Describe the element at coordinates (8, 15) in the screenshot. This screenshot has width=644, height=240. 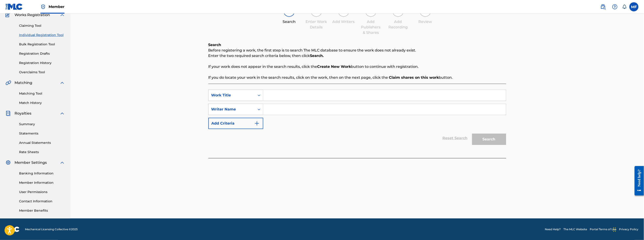
I see `img: Works Registration` at that location.